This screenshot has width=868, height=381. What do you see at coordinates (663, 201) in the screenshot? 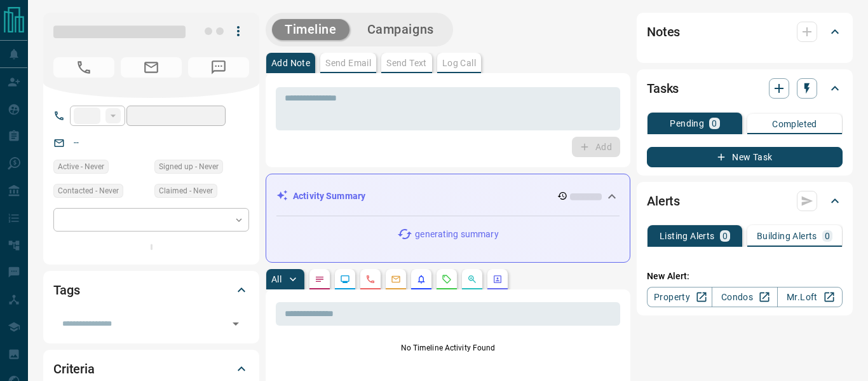
I see `h2: Alerts` at bounding box center [663, 201].